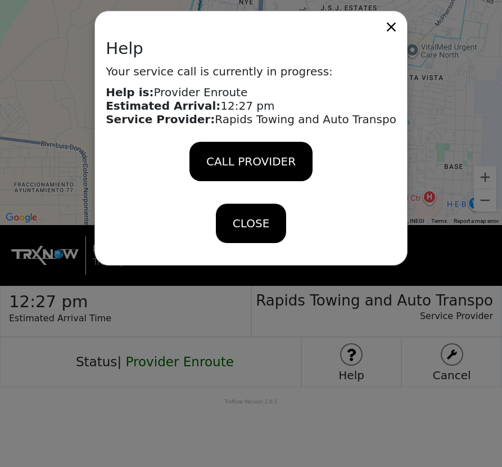  What do you see at coordinates (251, 138) in the screenshot?
I see `div: Your service call is currently in progress:` at bounding box center [251, 138].